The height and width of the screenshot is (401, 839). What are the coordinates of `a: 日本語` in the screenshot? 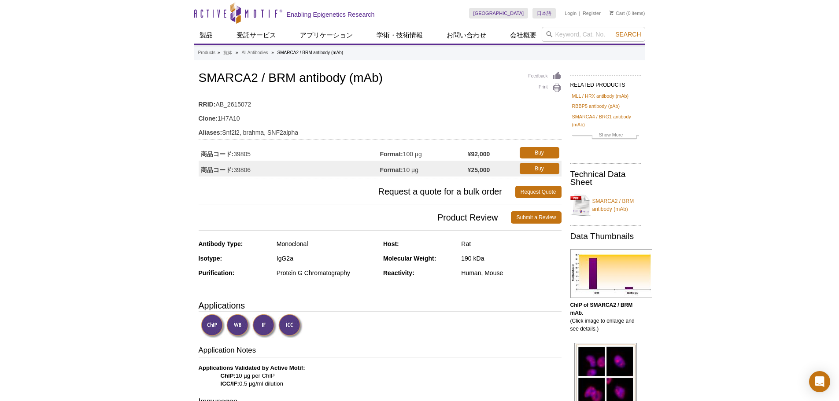 It's located at (544, 13).